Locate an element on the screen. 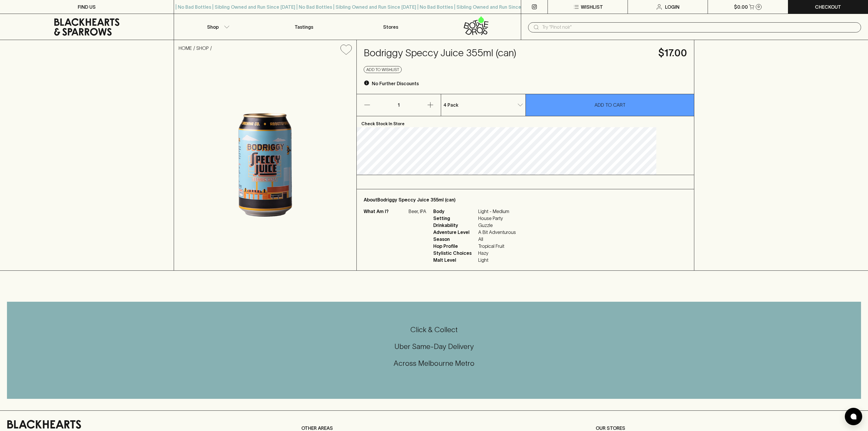  h4: Bodriggy Speccy Juice 355ml (can) is located at coordinates (508, 53).